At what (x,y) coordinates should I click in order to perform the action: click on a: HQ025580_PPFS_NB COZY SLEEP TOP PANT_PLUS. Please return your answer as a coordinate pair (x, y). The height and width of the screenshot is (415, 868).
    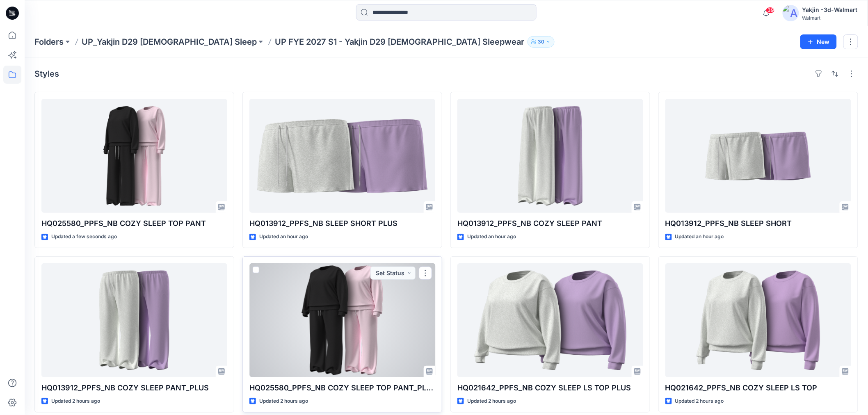
    Looking at the image, I should click on (342, 320).